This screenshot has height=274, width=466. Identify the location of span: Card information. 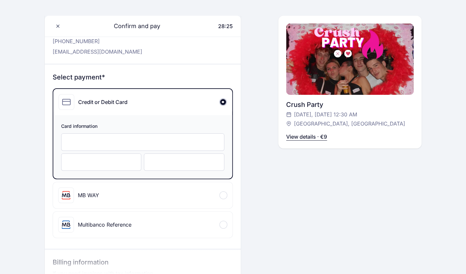
(143, 127).